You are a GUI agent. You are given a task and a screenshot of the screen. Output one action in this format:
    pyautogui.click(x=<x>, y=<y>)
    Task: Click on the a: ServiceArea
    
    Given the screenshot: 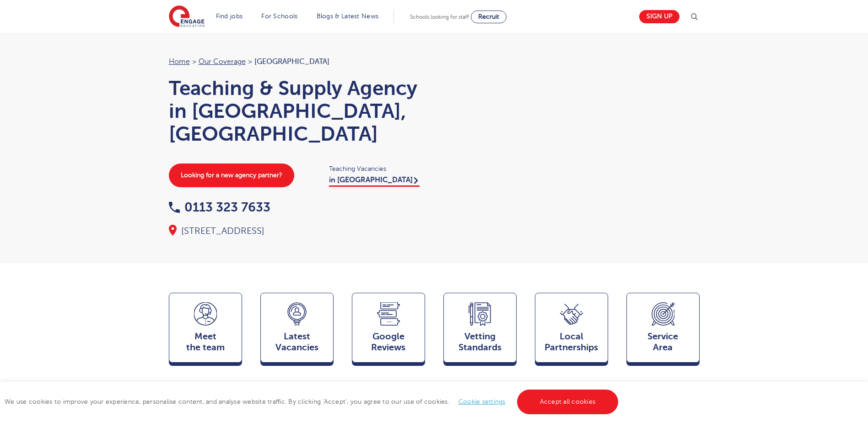 What is the action you would take?
    pyautogui.click(x=663, y=330)
    